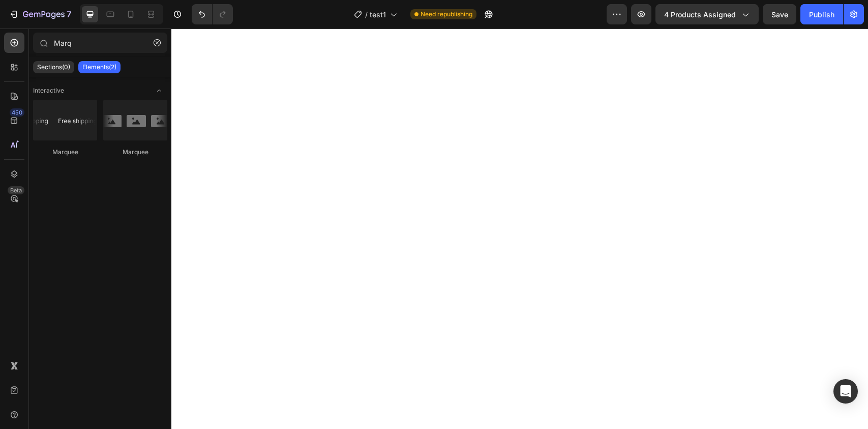 The image size is (868, 429). Describe the element at coordinates (100, 43) in the screenshot. I see `input: Search Sections & Elements` at that location.